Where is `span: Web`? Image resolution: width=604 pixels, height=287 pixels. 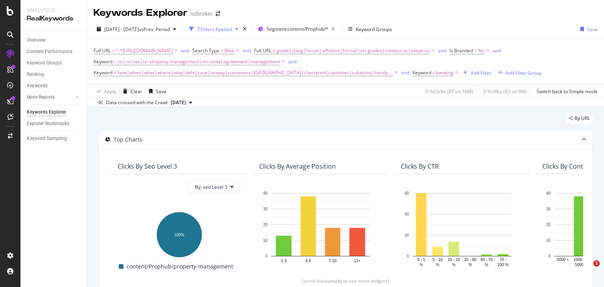
span: Web is located at coordinates (229, 51).